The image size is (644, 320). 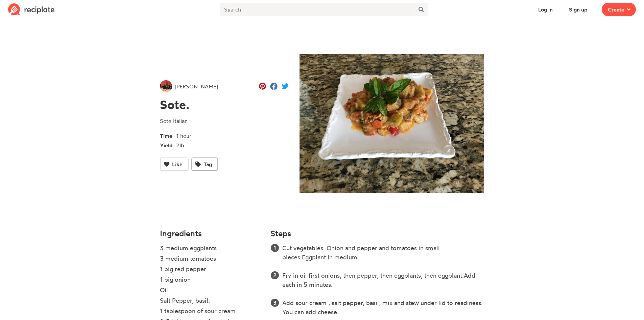 I want to click on li: Add sour cream , salt pepper, basil, mix and stew under lid to readiness. You can add cheese., so click(x=383, y=308).